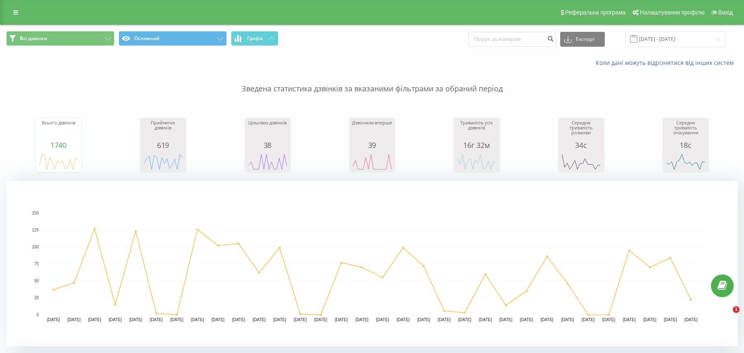  I want to click on text: 150, so click(35, 213).